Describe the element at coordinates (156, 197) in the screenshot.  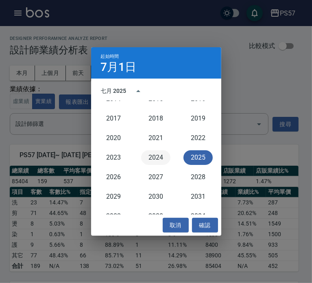
I see `button: 2030` at that location.